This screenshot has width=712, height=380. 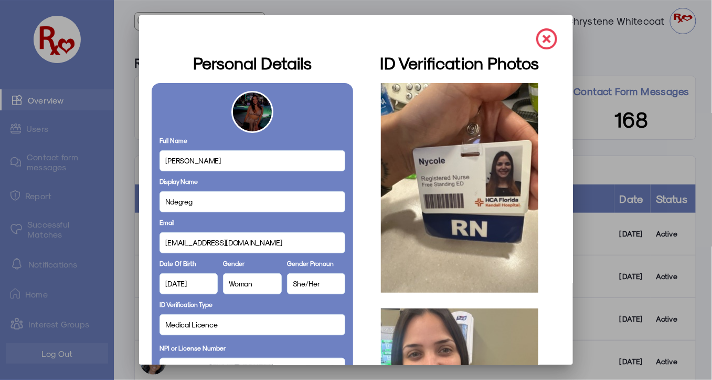 What do you see at coordinates (253, 62) in the screenshot?
I see `h3: Personal Details` at bounding box center [253, 62].